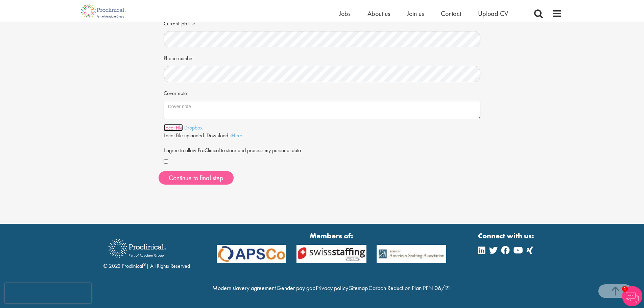  What do you see at coordinates (194, 127) in the screenshot?
I see `a: Dropbox` at bounding box center [194, 127].